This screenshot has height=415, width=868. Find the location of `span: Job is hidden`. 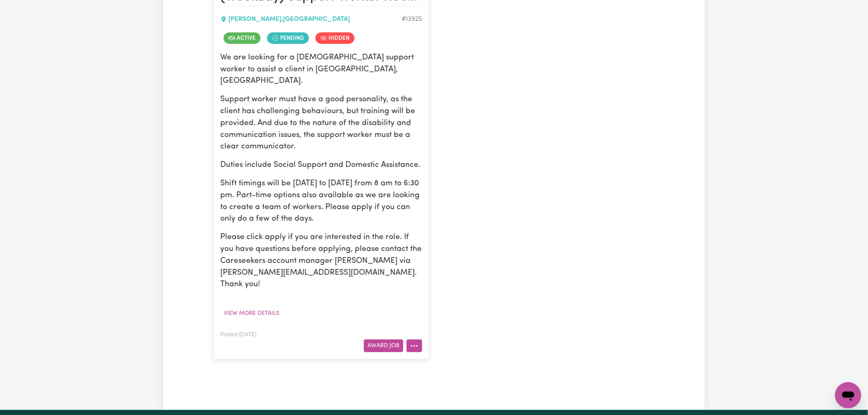

span: Job is hidden is located at coordinates (335, 38).